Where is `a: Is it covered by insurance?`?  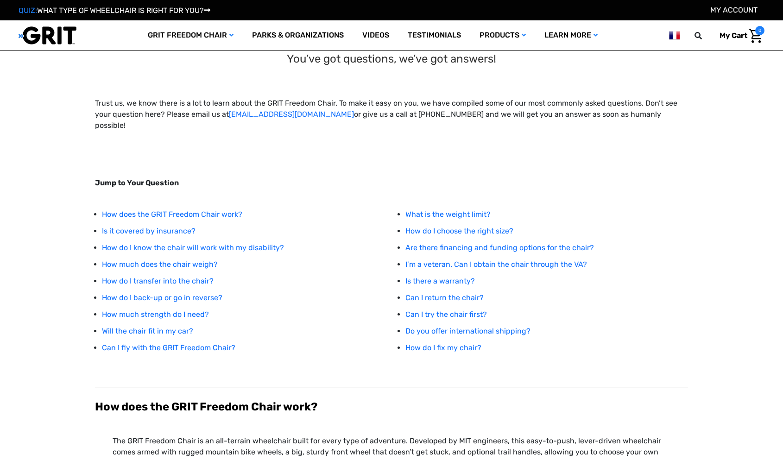 a: Is it covered by insurance? is located at coordinates (149, 231).